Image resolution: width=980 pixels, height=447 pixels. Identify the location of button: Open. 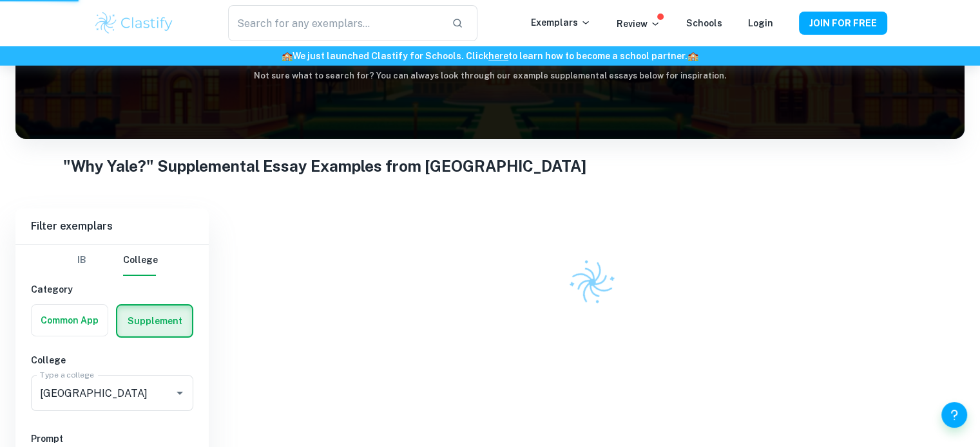
(180, 393).